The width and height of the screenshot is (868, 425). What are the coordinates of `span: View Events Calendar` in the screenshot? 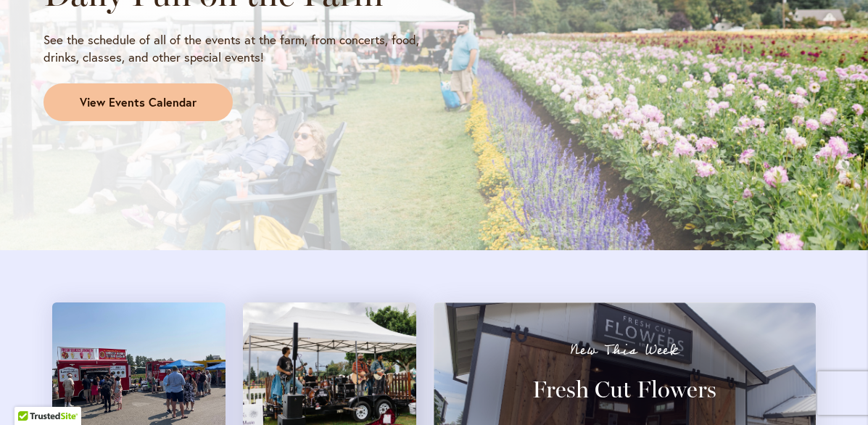 It's located at (138, 102).